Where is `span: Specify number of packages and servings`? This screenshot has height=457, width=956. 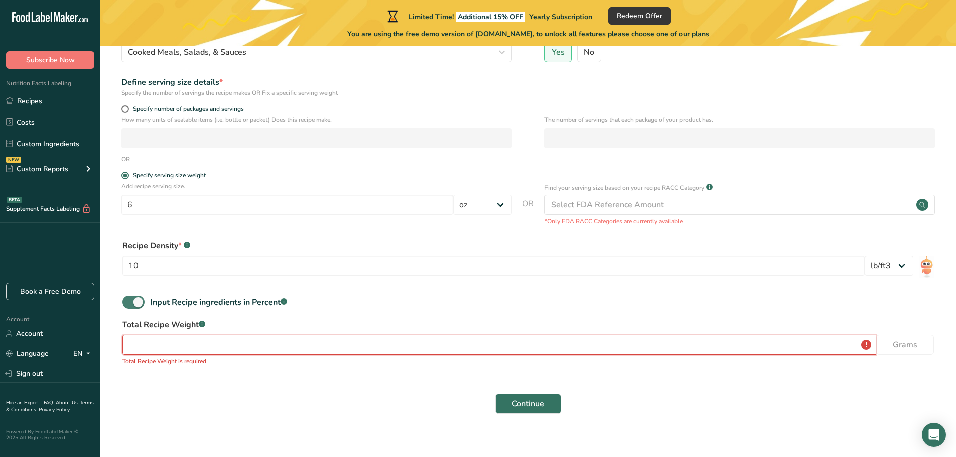 span: Specify number of packages and servings is located at coordinates (186, 109).